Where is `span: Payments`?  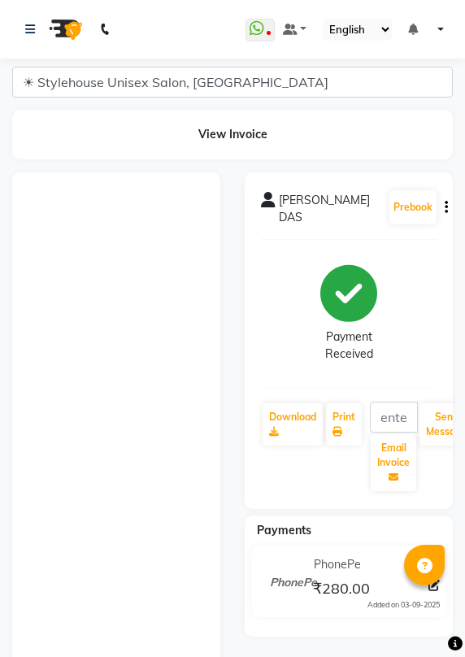 span: Payments is located at coordinates (284, 530).